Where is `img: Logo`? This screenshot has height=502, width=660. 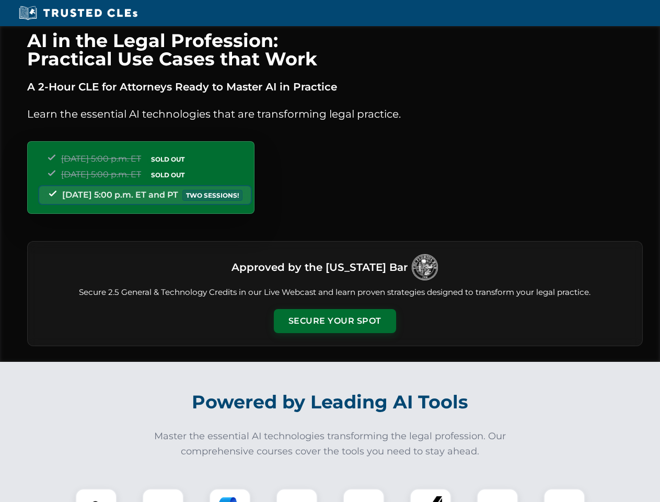 img: Logo is located at coordinates (425, 267).